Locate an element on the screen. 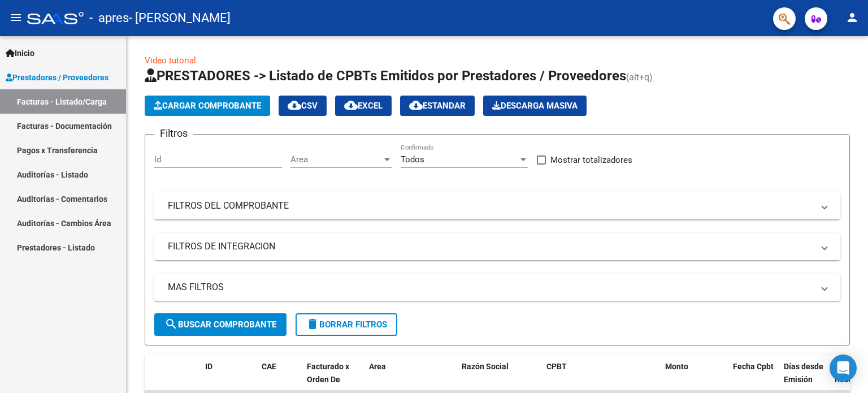  a: Video tutorial is located at coordinates (170, 61).